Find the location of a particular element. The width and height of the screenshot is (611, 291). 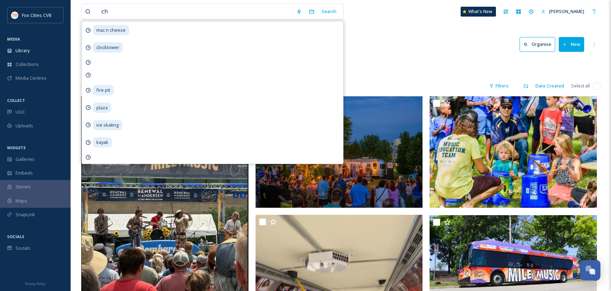

span: WIDGETS is located at coordinates (16, 148).